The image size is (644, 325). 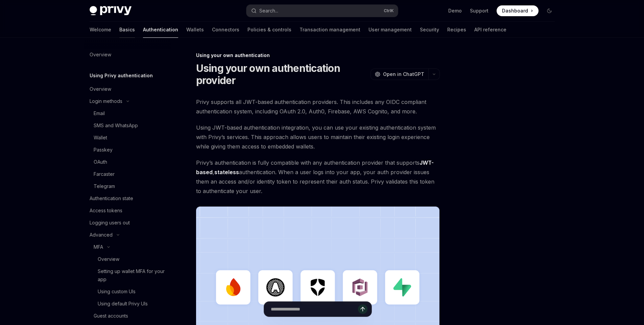 What do you see at coordinates (490, 30) in the screenshot?
I see `a: API reference` at bounding box center [490, 30].